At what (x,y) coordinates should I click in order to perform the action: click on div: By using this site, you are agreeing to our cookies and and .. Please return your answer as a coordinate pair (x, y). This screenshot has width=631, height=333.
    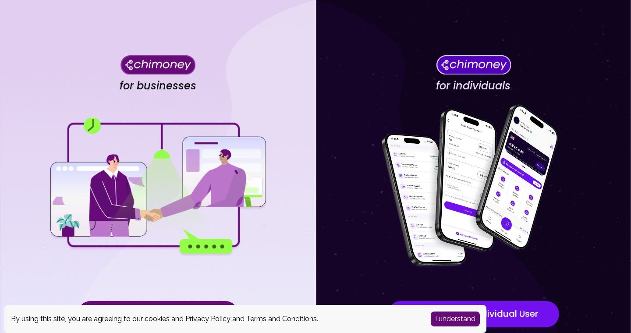
    Looking at the image, I should click on (214, 319).